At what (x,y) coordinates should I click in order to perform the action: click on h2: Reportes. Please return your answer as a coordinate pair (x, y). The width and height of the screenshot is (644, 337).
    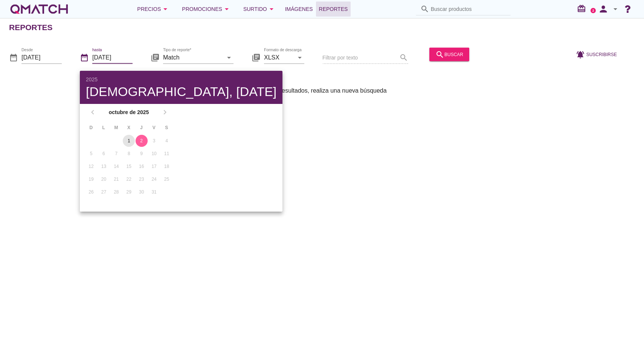
    Looking at the image, I should click on (31, 28).